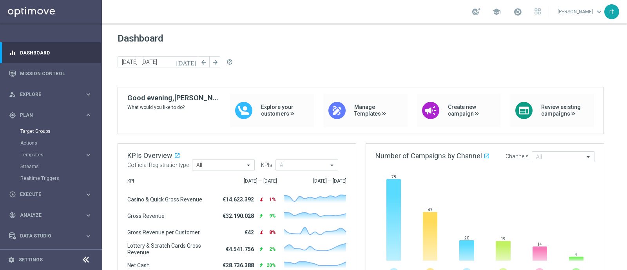  Describe the element at coordinates (61, 178) in the screenshot. I see `div: Realtime Triggers` at that location.